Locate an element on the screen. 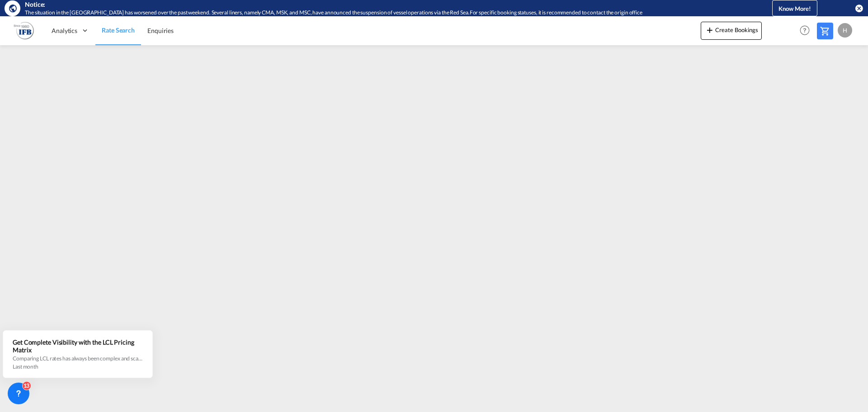  span: Rate Search is located at coordinates (118, 30).